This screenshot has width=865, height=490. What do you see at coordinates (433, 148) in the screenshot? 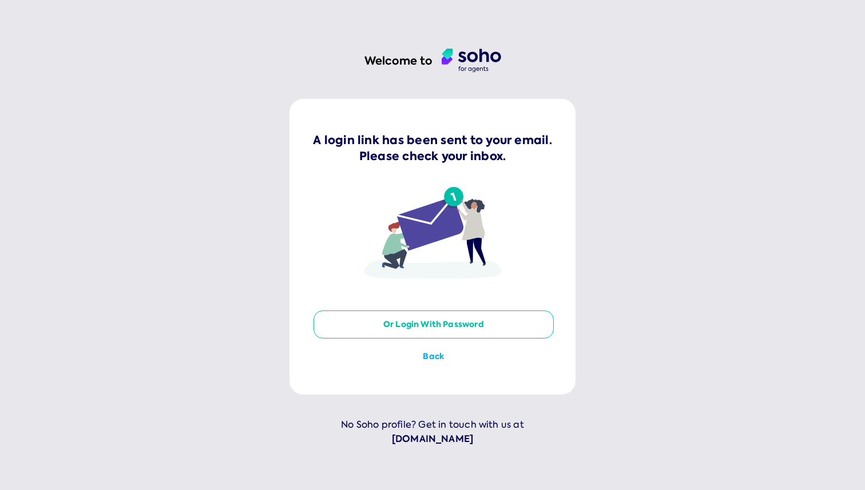
I see `p: A login link has been sent to your email. Please check your inbox.` at bounding box center [433, 148].